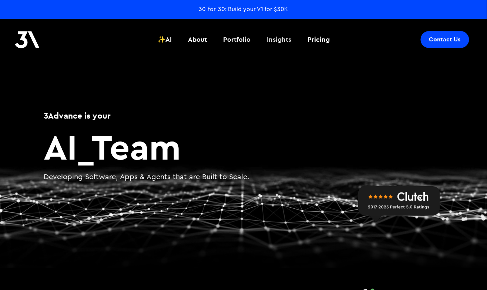 The width and height of the screenshot is (487, 290). What do you see at coordinates (318, 40) in the screenshot?
I see `div: Pricing` at bounding box center [318, 40].